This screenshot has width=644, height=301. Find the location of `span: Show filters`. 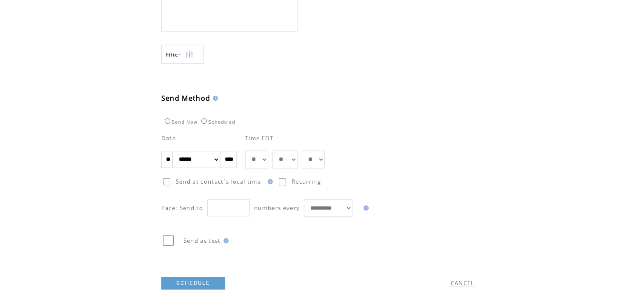

span: Show filters is located at coordinates (174, 54).